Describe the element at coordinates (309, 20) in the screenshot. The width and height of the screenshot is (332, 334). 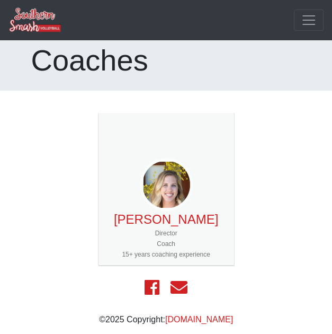
I see `button: Toggle navigation` at that location.